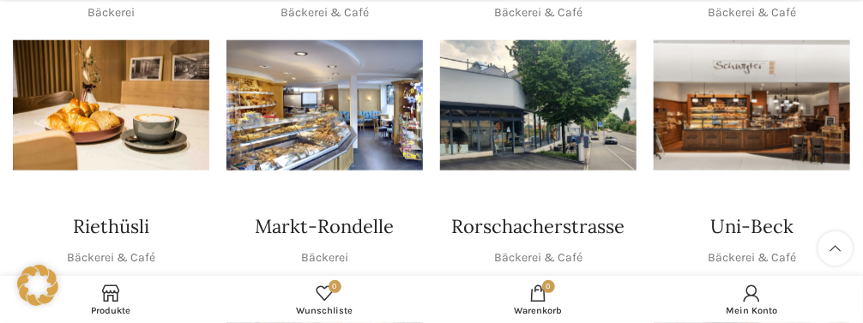  I want to click on div: Meine Wunschliste, so click(324, 299).